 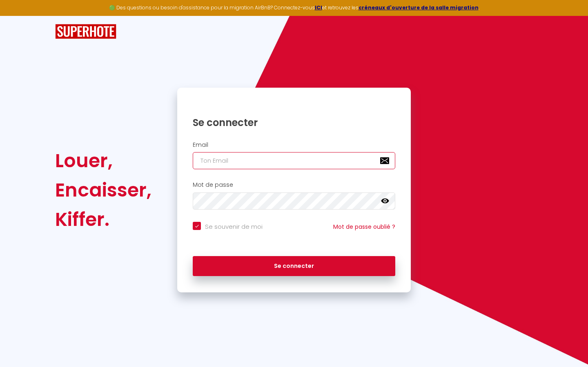 I want to click on div: Louer,, so click(x=103, y=161).